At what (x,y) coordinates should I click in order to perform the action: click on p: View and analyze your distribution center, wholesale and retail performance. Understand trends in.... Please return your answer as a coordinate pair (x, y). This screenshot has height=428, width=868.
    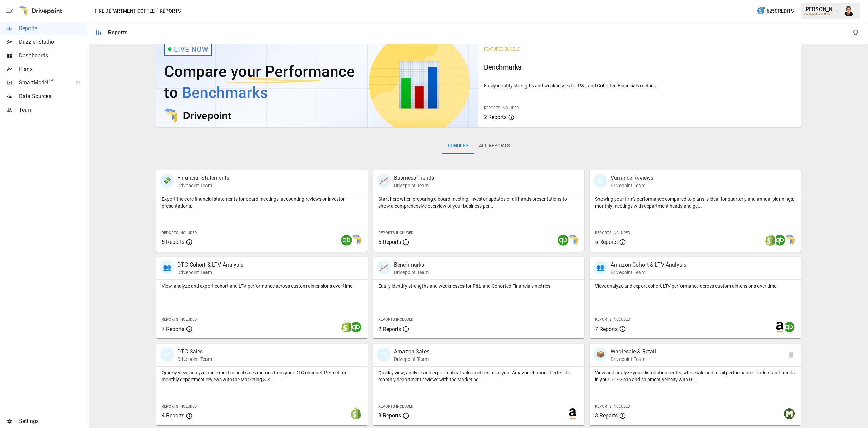
    Looking at the image, I should click on (695, 376).